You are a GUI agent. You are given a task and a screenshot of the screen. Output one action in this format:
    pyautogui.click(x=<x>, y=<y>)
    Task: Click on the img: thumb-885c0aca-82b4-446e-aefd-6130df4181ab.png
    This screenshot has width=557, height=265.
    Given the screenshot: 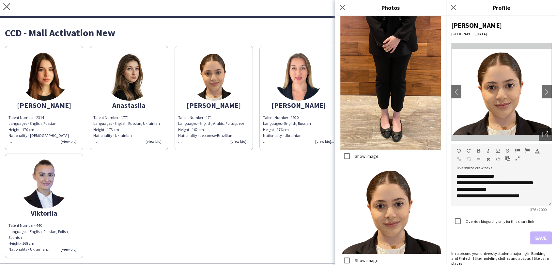 What is the action you would take?
    pyautogui.click(x=44, y=184)
    